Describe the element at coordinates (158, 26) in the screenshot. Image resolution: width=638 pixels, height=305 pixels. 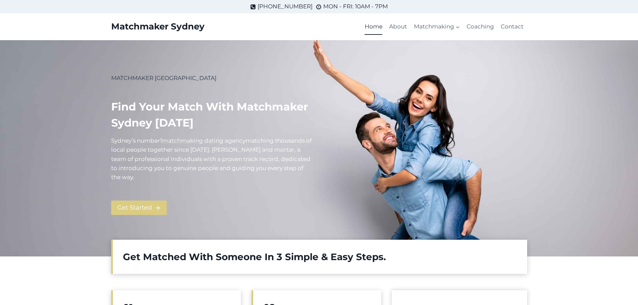
I see `a: Matchmaker Sydney` at that location.